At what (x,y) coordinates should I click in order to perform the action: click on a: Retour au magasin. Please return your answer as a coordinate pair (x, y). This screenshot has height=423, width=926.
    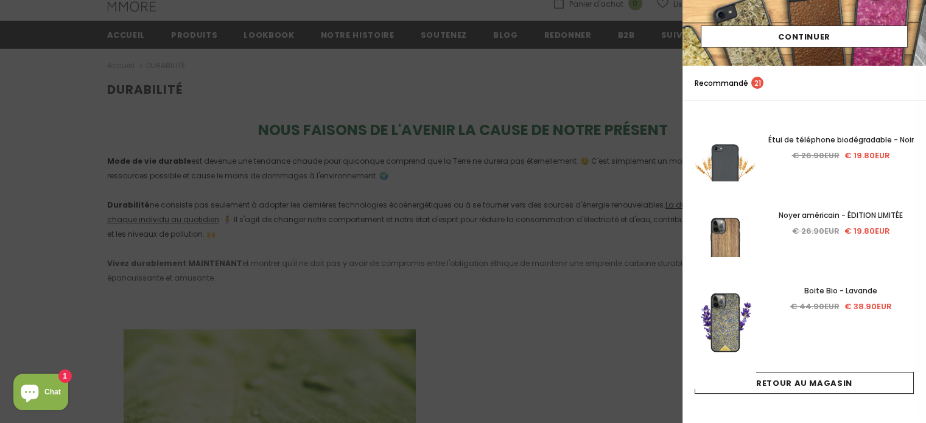
    Looking at the image, I should click on (804, 383).